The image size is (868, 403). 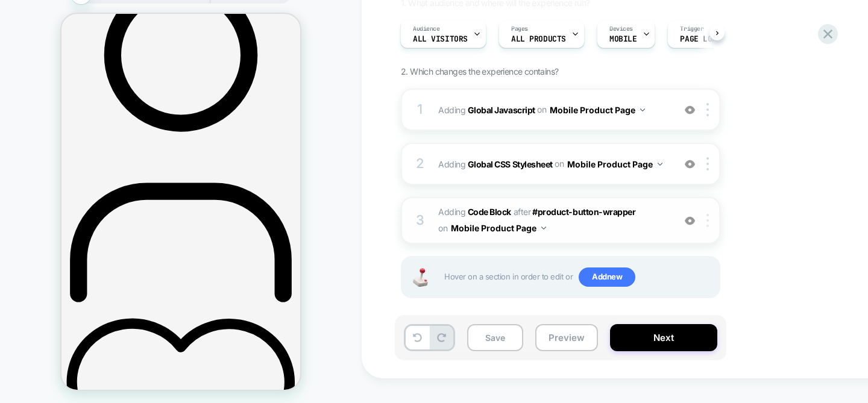 What do you see at coordinates (567, 338) in the screenshot?
I see `button: Preview` at bounding box center [567, 338].